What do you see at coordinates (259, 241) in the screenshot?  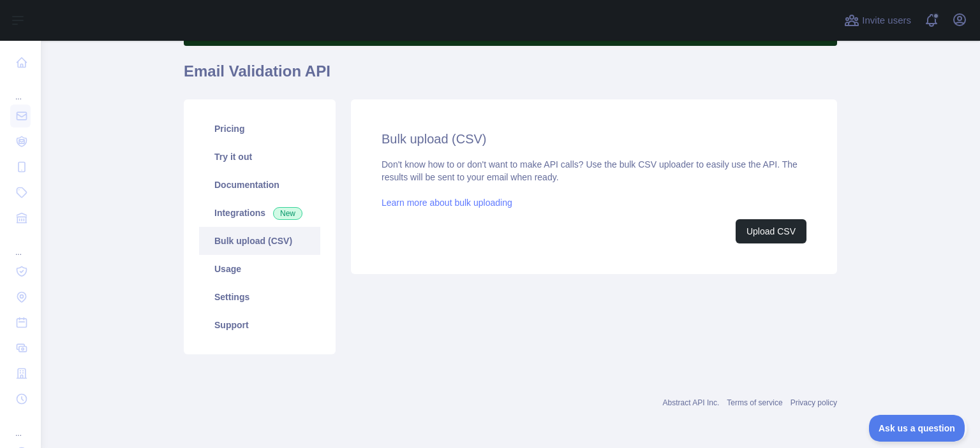 I see `a: Bulk upload (CSV)` at bounding box center [259, 241].